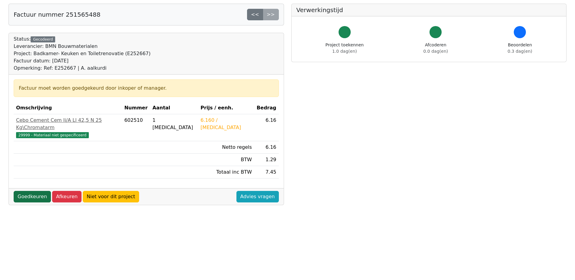  I want to click on th: Nummer, so click(136, 108).